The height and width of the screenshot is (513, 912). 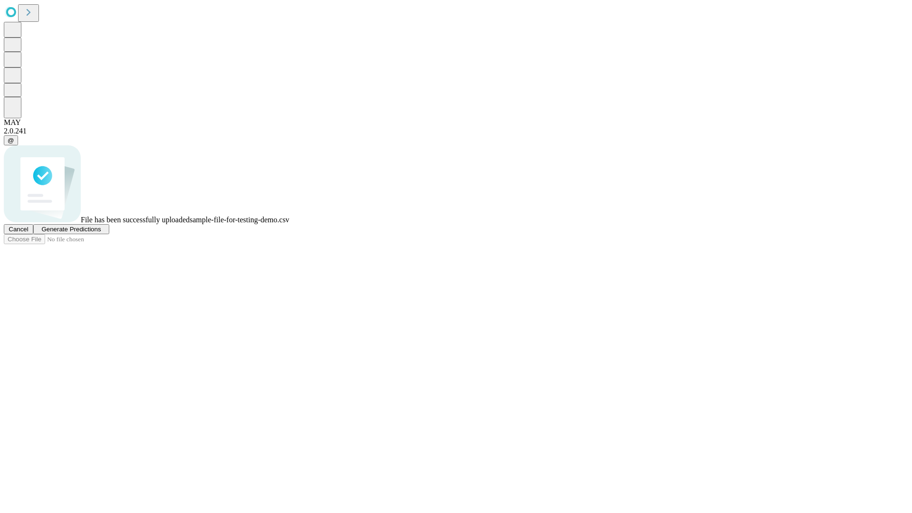 I want to click on span: File has been successfully uploaded, so click(x=135, y=219).